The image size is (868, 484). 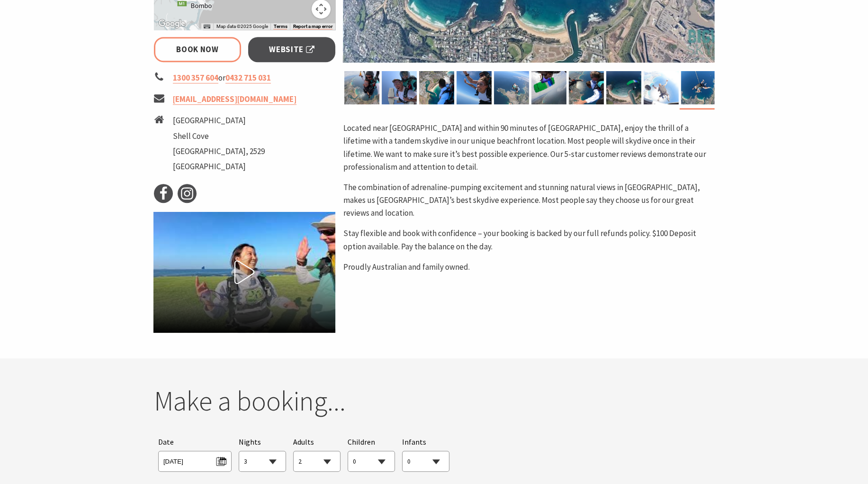 I want to click on img: Skydiving-Aircraft-Exit, so click(x=399, y=87).